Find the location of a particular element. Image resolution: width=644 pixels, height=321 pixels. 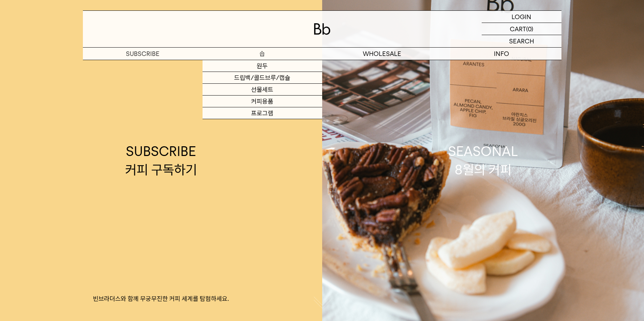

p: (0) is located at coordinates (530, 29).